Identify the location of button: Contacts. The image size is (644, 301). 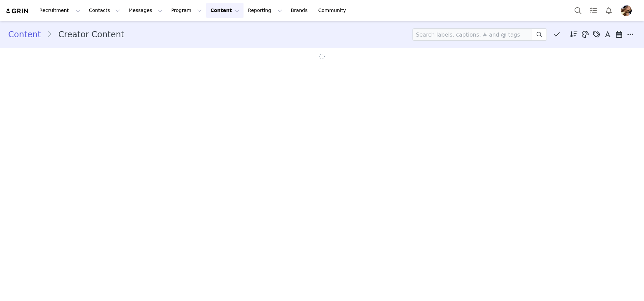
(104, 10).